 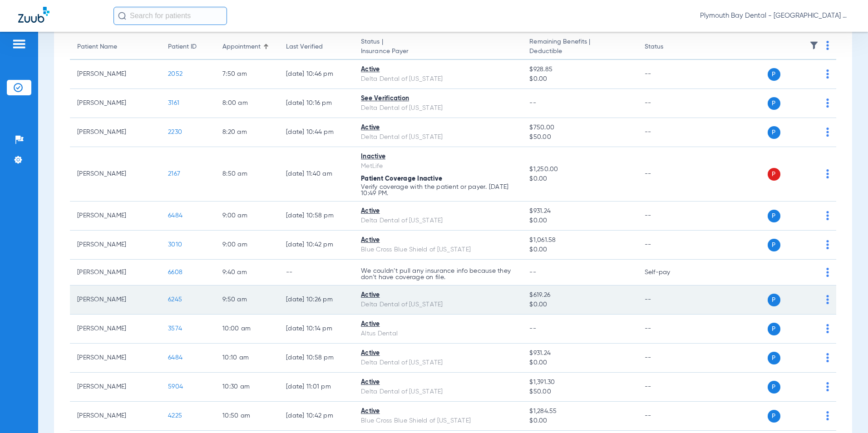 What do you see at coordinates (175, 299) in the screenshot?
I see `span: 6245` at bounding box center [175, 299].